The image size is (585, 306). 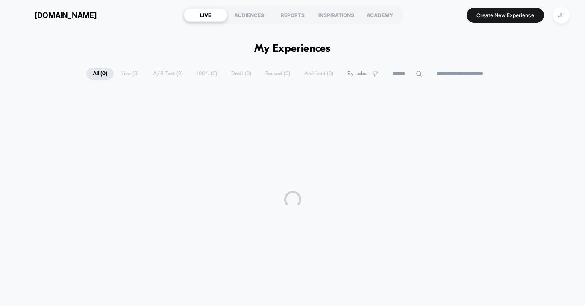 What do you see at coordinates (505, 15) in the screenshot?
I see `button: Create New Experience` at bounding box center [505, 15].